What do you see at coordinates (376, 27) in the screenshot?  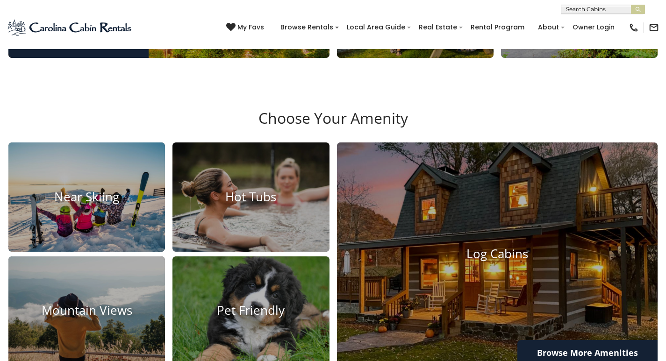 I see `a: Local Area Guide` at bounding box center [376, 27].